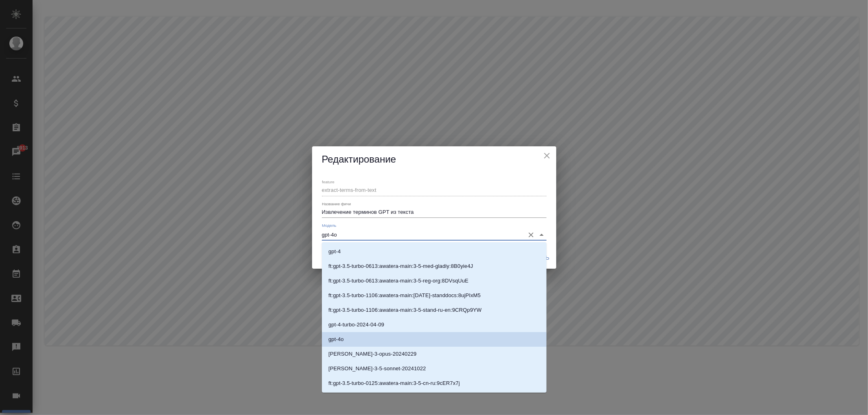  Describe the element at coordinates (334, 252) in the screenshot. I see `p: gpt-4` at that location.